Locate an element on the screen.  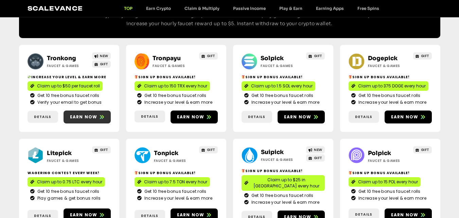
a: Free Spins is located at coordinates (368, 8).